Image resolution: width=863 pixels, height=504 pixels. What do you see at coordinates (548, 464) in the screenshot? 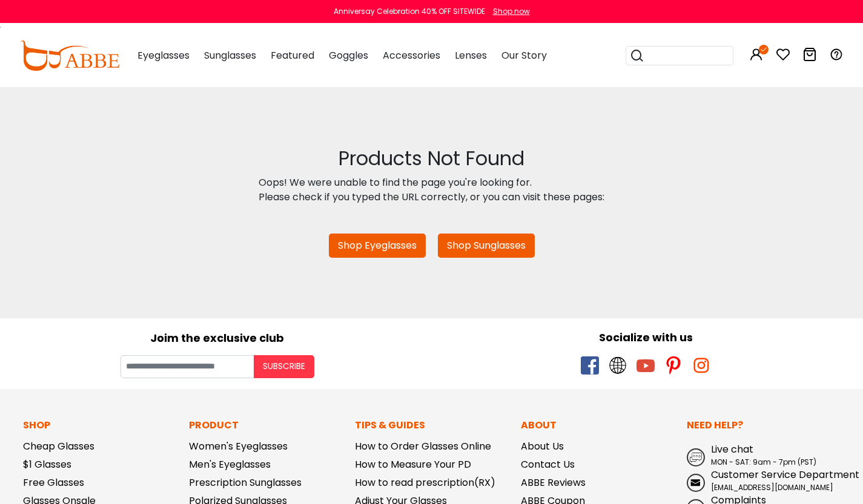
I see `a: Contact Us` at bounding box center [548, 464].